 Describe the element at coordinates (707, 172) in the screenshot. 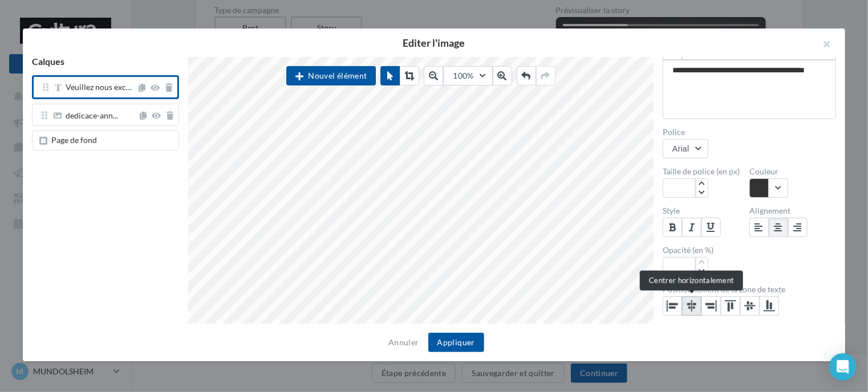

I see `label: Taille de police (en px)` at that location.